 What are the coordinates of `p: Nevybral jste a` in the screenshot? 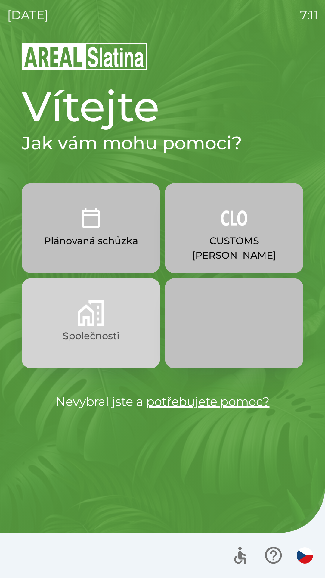 It's located at (162, 401).